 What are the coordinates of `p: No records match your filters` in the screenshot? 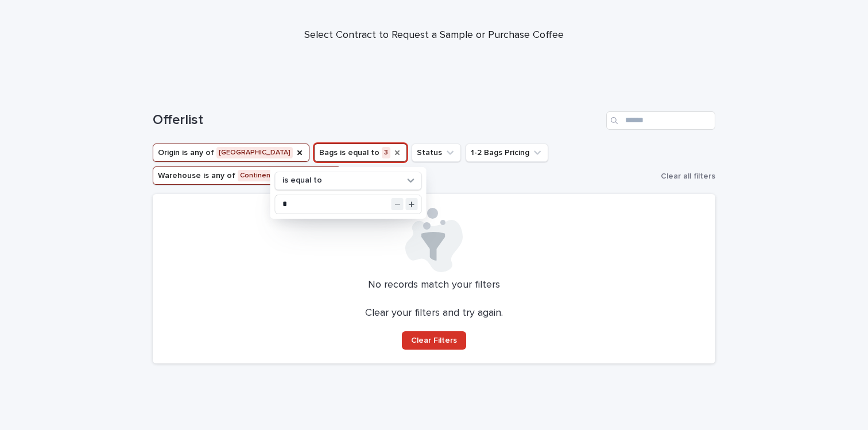 It's located at (434, 285).